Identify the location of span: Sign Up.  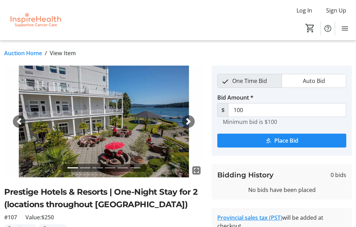
(336, 10).